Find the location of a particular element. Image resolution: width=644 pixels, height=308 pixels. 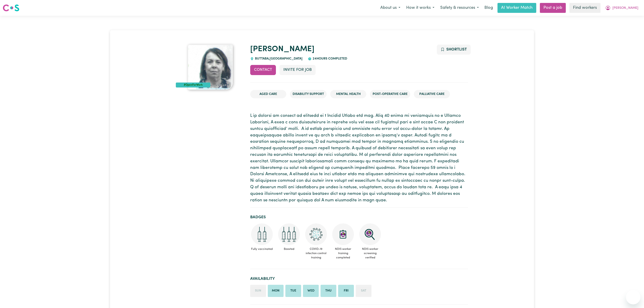

img: CS Academy: COVID-19 Infection Control Training course completed is located at coordinates (316, 234).